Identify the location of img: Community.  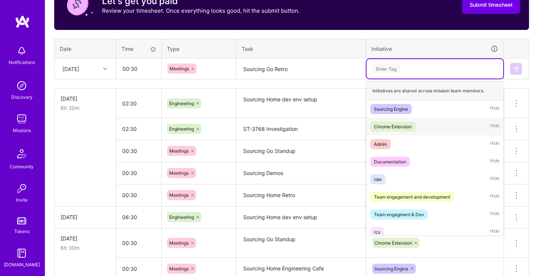
(22, 153).